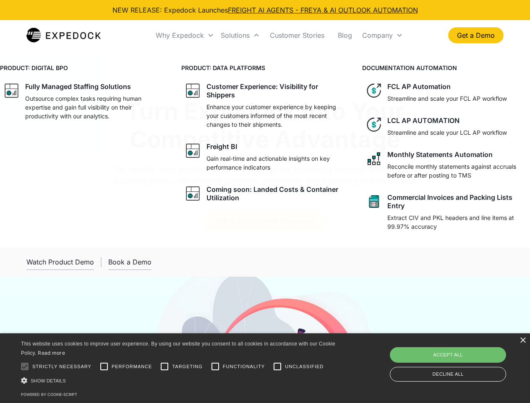 Image resolution: width=530 pixels, height=403 pixels. Describe the element at coordinates (446, 68) in the screenshot. I see `h4: DOCUMENTATION AUTOMATION` at that location.